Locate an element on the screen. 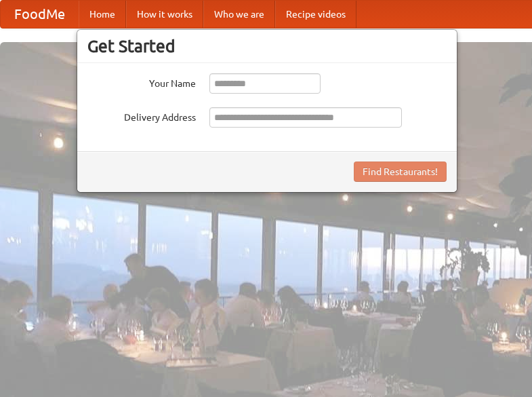 The width and height of the screenshot is (532, 397). a: Who we are is located at coordinates (239, 14).